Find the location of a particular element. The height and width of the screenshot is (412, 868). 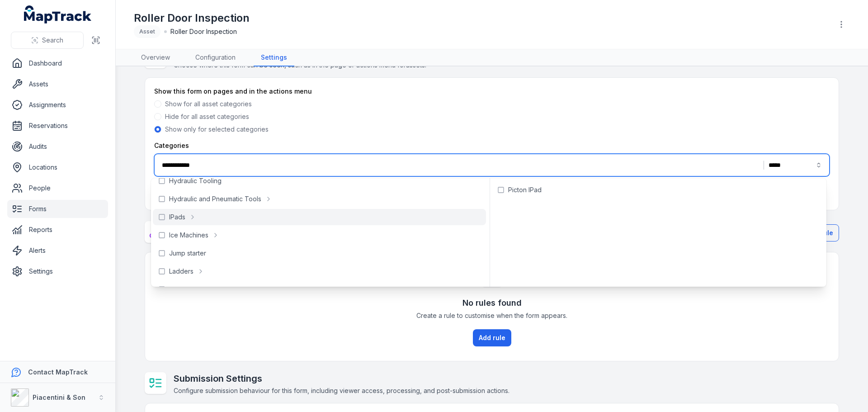

span: Lifting and Pulling Tools is located at coordinates (205, 289).